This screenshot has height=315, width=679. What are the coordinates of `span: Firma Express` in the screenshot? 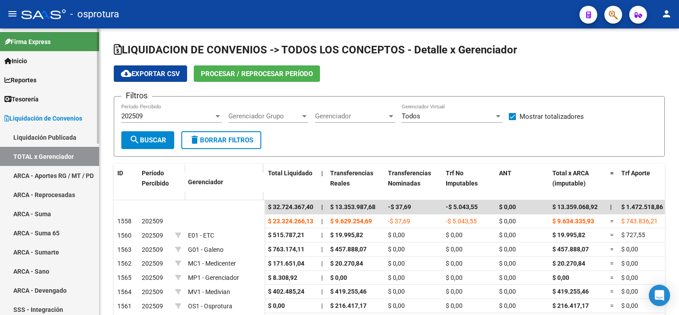 It's located at (28, 42).